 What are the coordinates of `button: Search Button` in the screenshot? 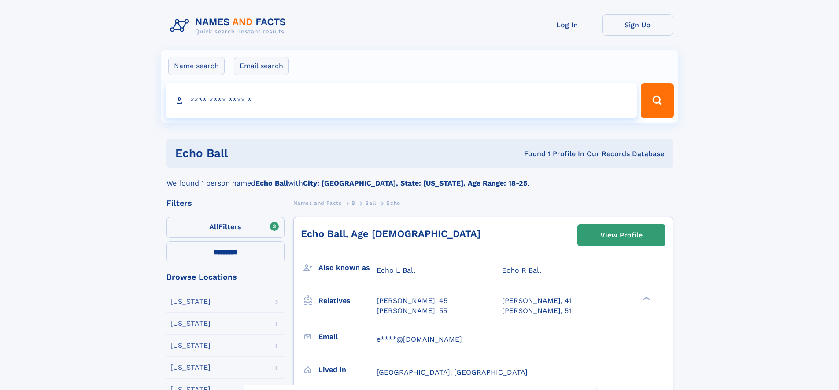 It's located at (657, 101).